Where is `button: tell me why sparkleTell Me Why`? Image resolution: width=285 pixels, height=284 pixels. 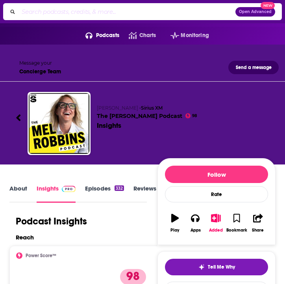 button: tell me why sparkleTell Me Why is located at coordinates (217, 267).